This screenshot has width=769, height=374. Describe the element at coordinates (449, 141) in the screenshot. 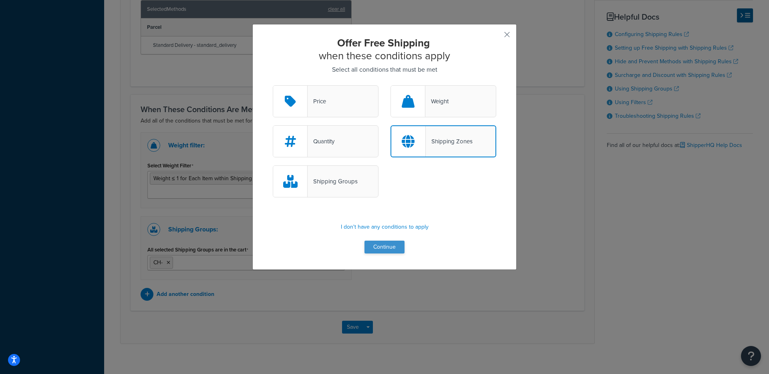

I see `div: Shipping Zones` at that location.